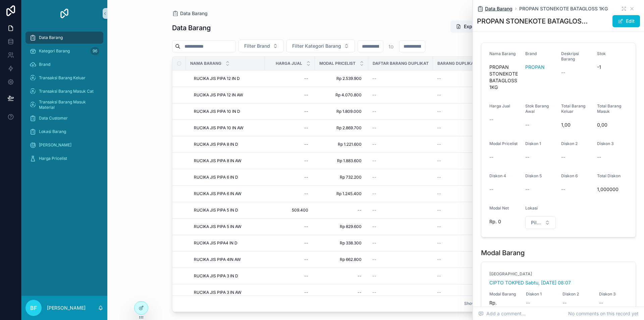 The height and width of the screenshot is (320, 644). I want to click on span: Deskripsi Barang, so click(570, 56).